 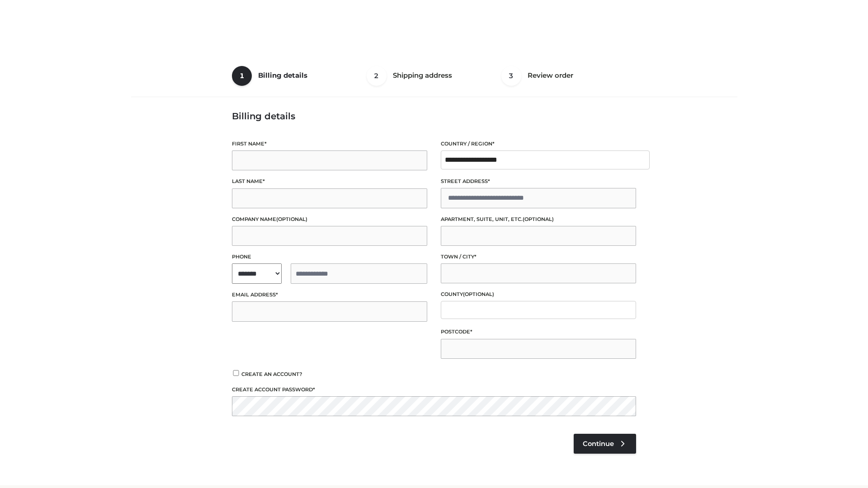 What do you see at coordinates (330, 219) in the screenshot?
I see `label: Company name` at bounding box center [330, 219].